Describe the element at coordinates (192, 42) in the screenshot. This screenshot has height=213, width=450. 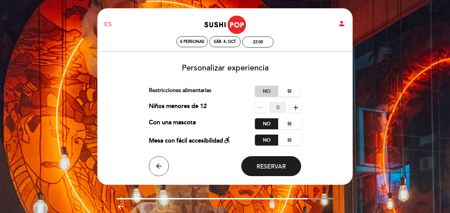
I see `span: 6 personas` at that location.